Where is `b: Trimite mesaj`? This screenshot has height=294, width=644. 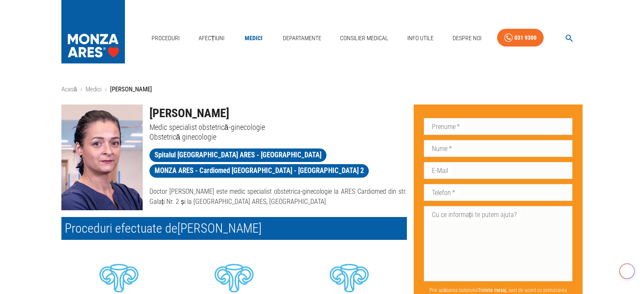
b: Trimite mesaj is located at coordinates (492, 291).